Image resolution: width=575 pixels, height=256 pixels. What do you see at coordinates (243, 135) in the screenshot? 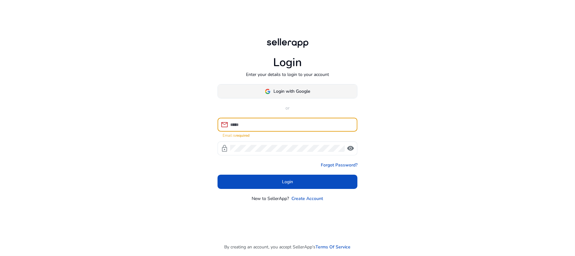
I see `strong: required` at bounding box center [243, 135].